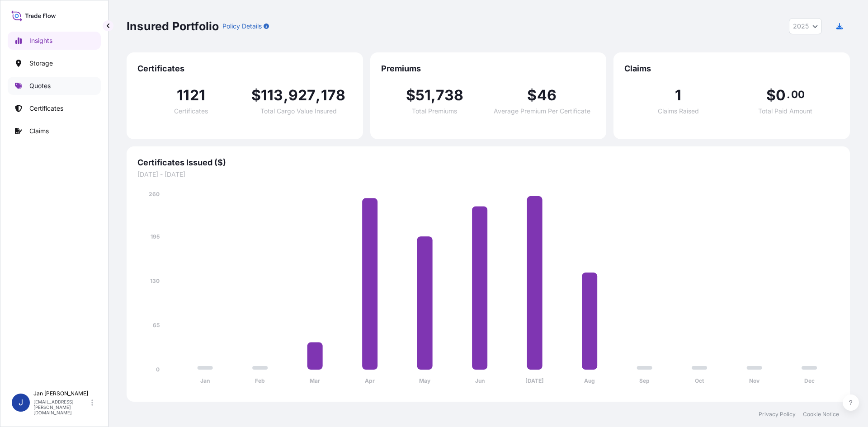  I want to click on tspan: Feb, so click(260, 381).